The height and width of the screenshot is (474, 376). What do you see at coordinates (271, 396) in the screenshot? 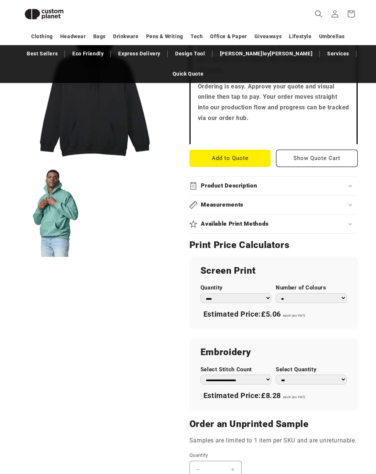
I see `span: £8.28` at bounding box center [271, 396].